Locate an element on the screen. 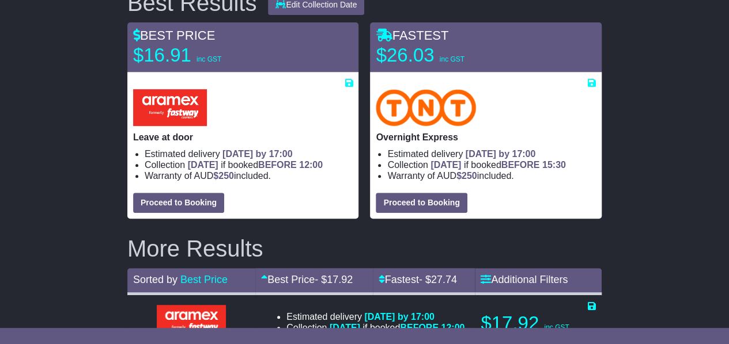 The image size is (729, 344). span: 27.74 is located at coordinates (443, 280).